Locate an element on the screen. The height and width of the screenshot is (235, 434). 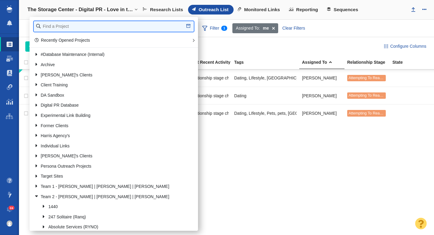
span: Monitored Links is located at coordinates (262, 10).